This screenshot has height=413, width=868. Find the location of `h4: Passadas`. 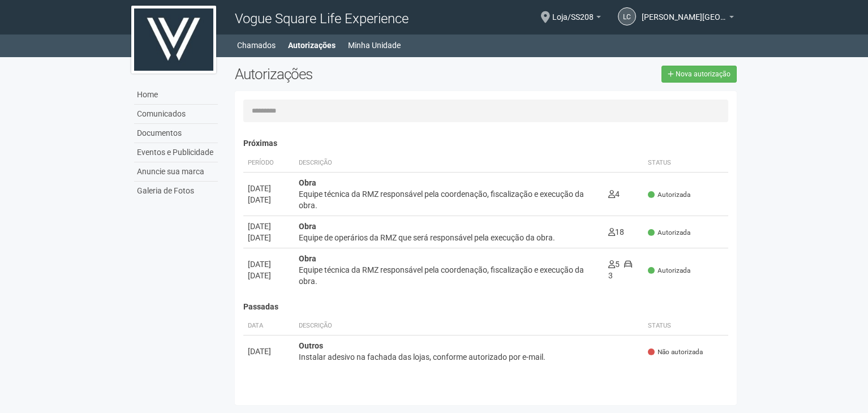

h4: Passadas is located at coordinates (486, 306).